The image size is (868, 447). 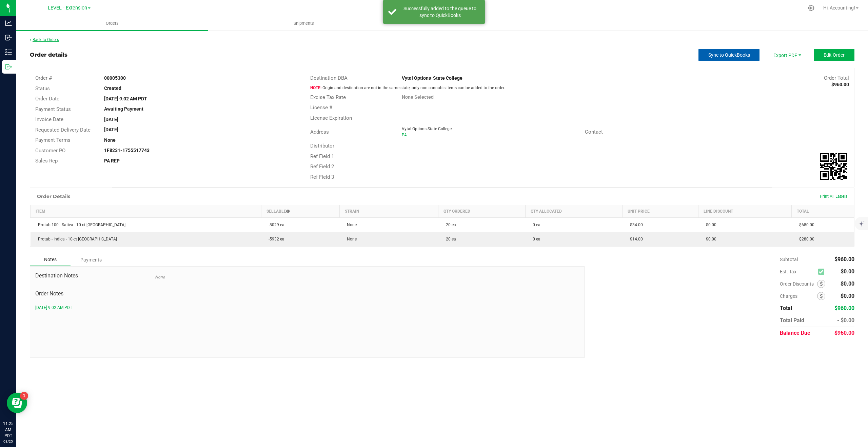 What do you see at coordinates (124, 109) in the screenshot?
I see `strong: Awaiting Payment` at bounding box center [124, 109].